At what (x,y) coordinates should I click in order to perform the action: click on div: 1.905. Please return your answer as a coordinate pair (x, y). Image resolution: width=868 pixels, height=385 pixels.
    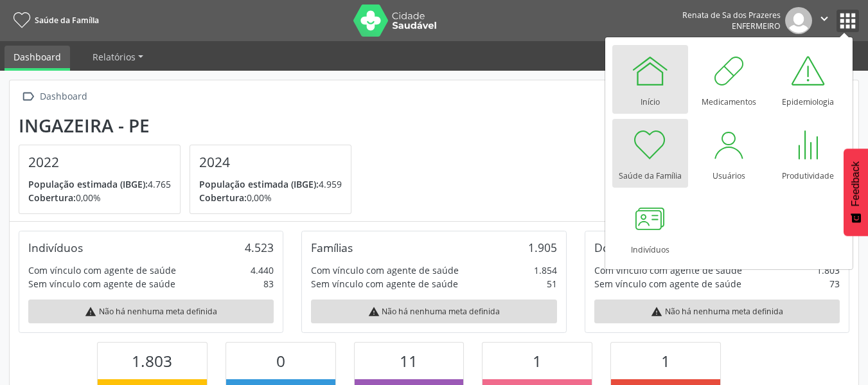
    Looking at the image, I should click on (542, 248).